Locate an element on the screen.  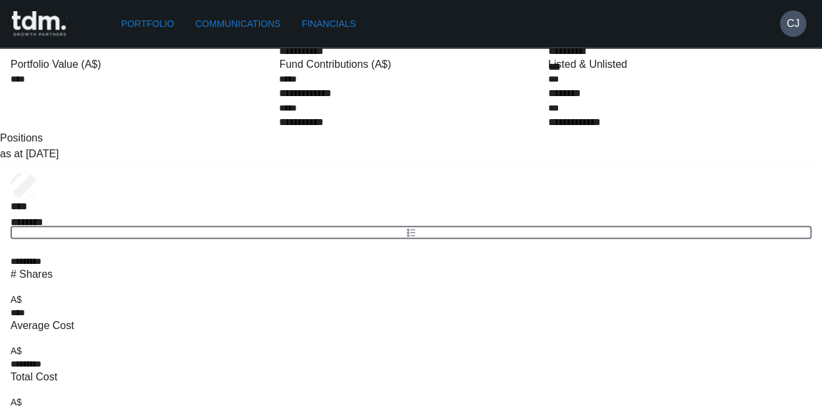
a: Communications is located at coordinates (238, 24).